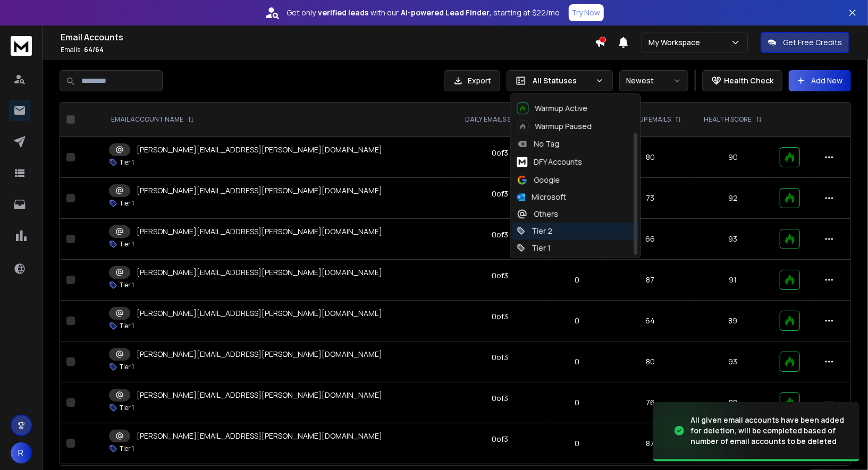  I want to click on p: Get only with our starting at $22/mo, so click(424, 13).